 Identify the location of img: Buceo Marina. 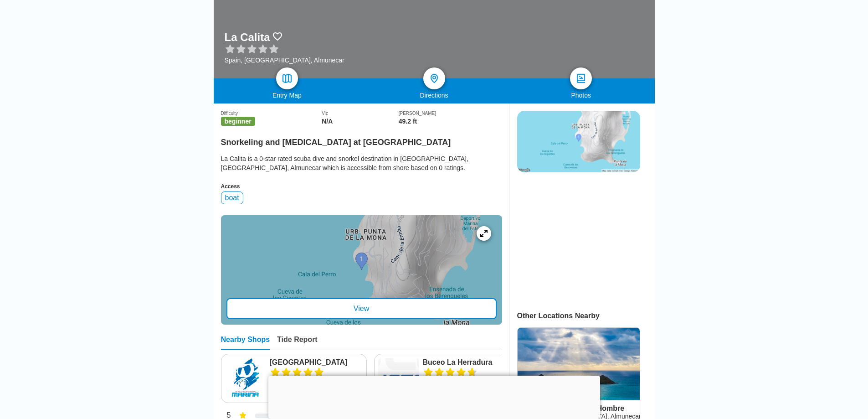
(245, 378).